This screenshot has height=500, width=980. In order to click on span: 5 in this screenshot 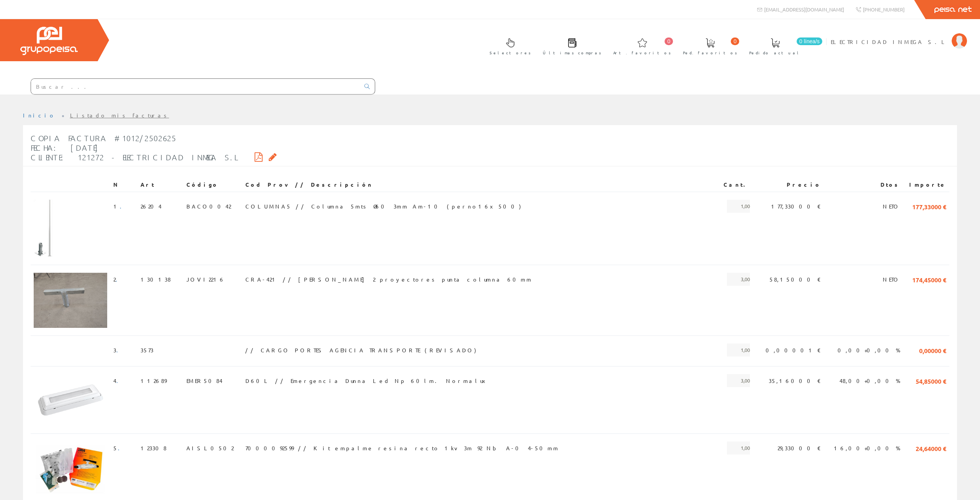, I will do `click(119, 448)`.